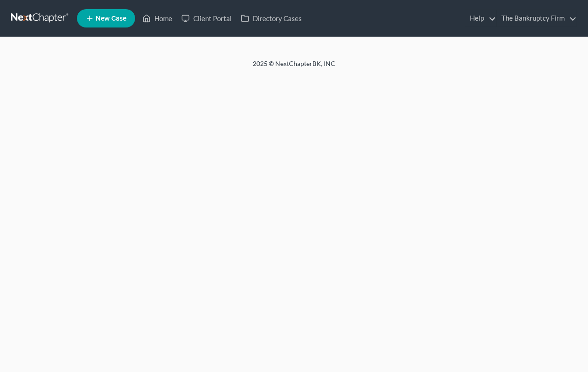  I want to click on a: The Bankruptcy Firm, so click(537, 18).